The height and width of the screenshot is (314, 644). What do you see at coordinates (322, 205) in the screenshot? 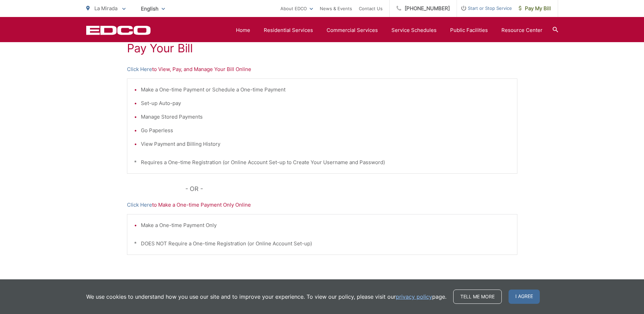
I see `p: to Make a One-time Payment Only Online` at bounding box center [322, 205].